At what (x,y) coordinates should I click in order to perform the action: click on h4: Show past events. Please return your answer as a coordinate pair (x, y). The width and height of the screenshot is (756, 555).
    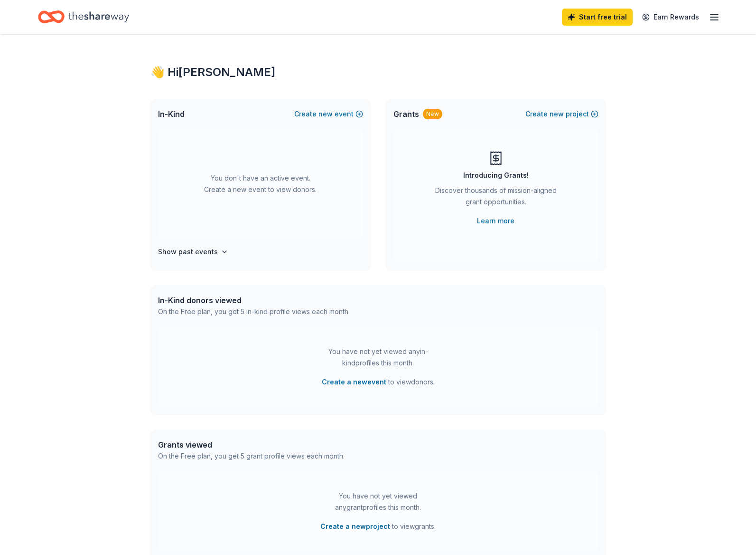
    Looking at the image, I should click on (188, 252).